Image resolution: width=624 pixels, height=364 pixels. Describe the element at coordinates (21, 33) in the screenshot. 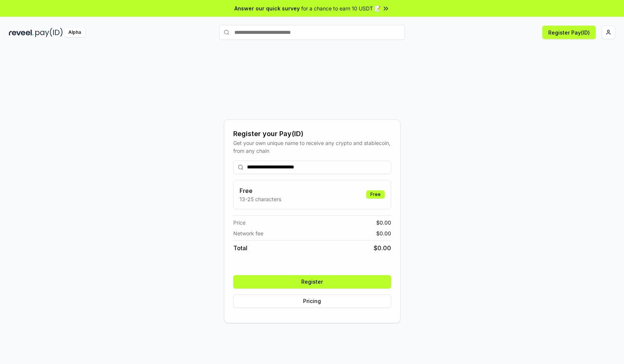

I see `img: reveel_dark` at that location.